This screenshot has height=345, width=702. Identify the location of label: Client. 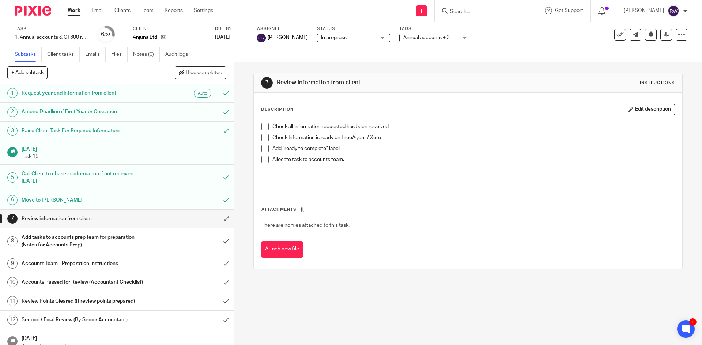
(169, 29).